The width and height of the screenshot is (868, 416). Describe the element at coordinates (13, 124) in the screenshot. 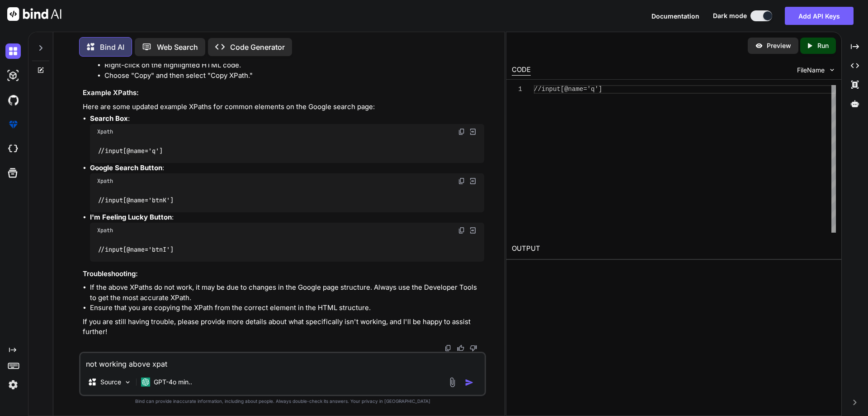

I see `img: premium` at that location.